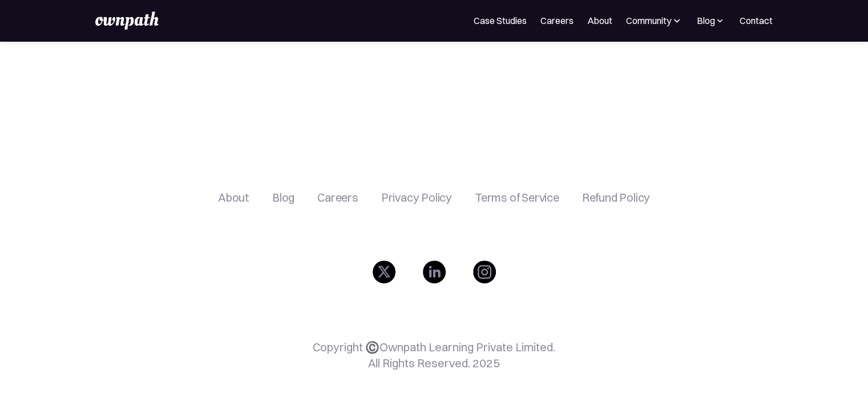  I want to click on a: Terms of Service, so click(517, 197).